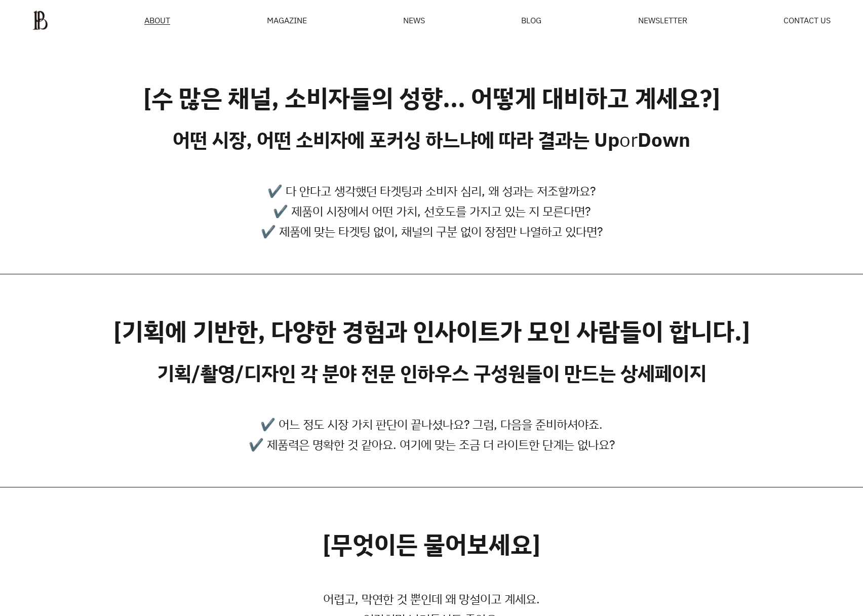 The image size is (863, 616). Describe the element at coordinates (531, 20) in the screenshot. I see `span: BLOG` at that location.